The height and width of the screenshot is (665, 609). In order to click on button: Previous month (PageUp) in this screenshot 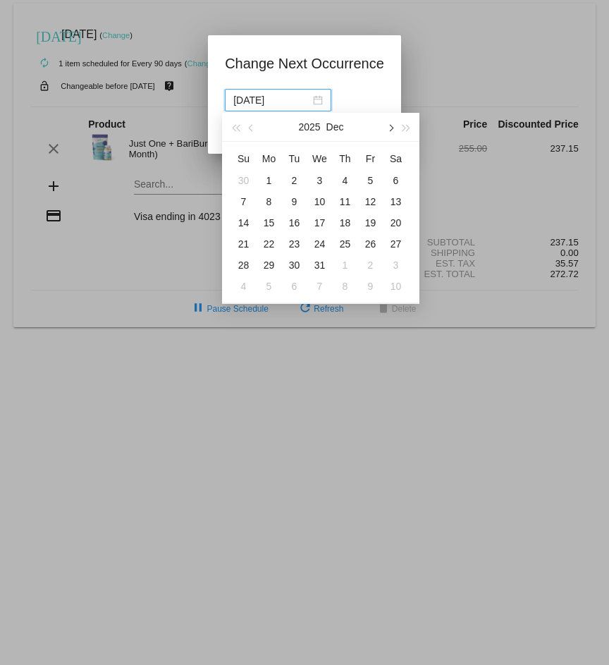, I will do `click(252, 127)`.